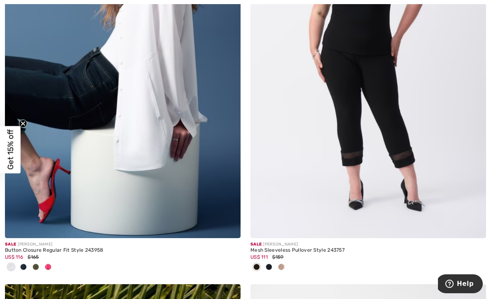  I want to click on div: Mesh Sleeveless Pullover Style 243757, so click(368, 250).